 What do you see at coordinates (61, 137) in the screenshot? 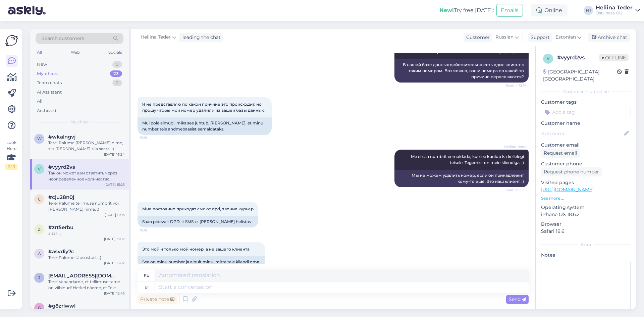
I see `span: #wkalngvj` at bounding box center [61, 137].